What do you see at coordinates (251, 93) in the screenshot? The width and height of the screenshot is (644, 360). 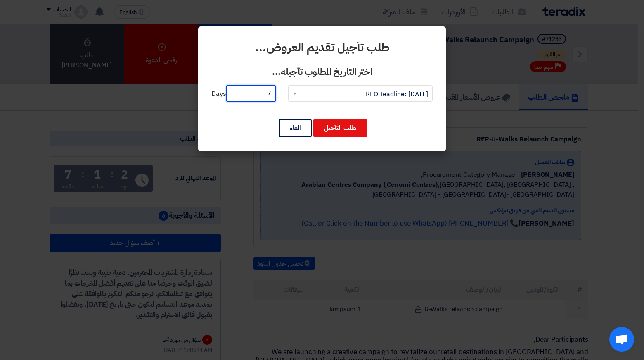 I see `input: عدد الايام...` at bounding box center [251, 93].